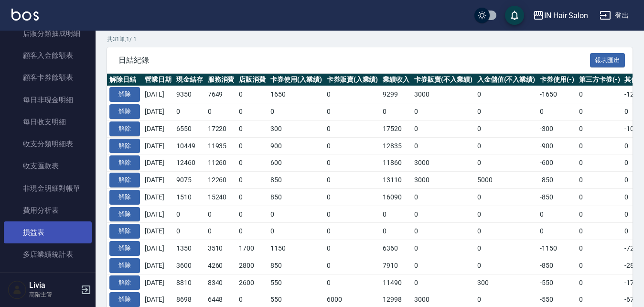 The height and width of the screenshot is (307, 644). Describe the element at coordinates (221, 266) in the screenshot. I see `td: 4260` at that location.